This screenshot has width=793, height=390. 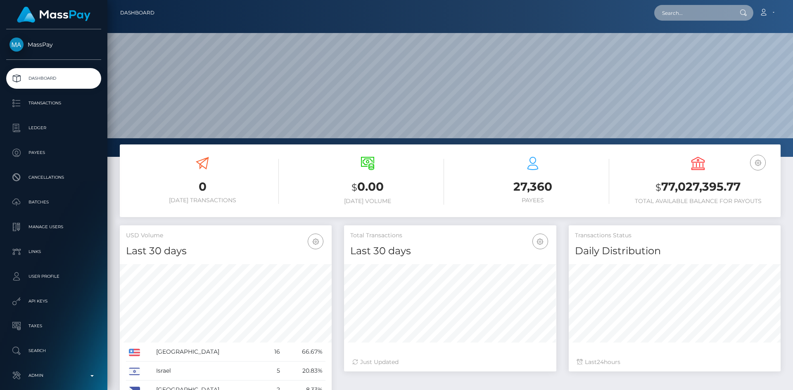 I want to click on h5: Transactions Status, so click(x=674, y=236).